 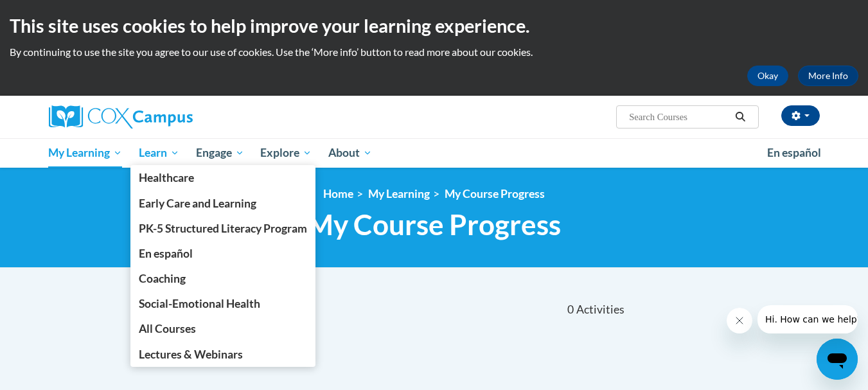 What do you see at coordinates (286, 153) in the screenshot?
I see `a: Explore` at bounding box center [286, 153].